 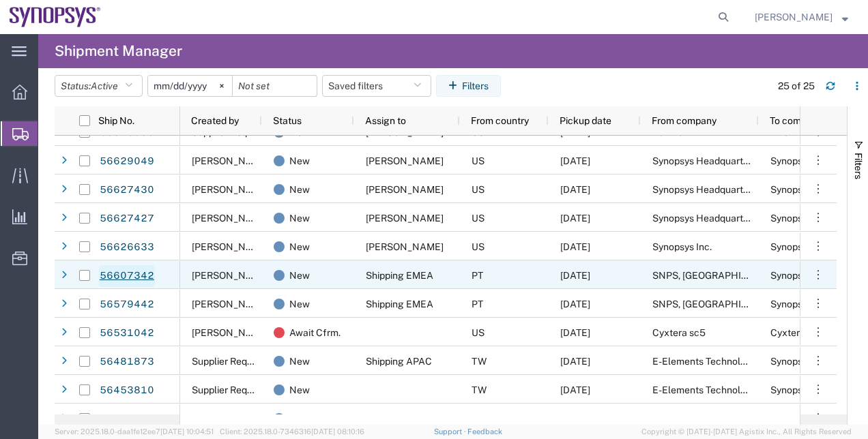 What do you see at coordinates (127, 333) in the screenshot?
I see `a: 56531042` at bounding box center [127, 333].